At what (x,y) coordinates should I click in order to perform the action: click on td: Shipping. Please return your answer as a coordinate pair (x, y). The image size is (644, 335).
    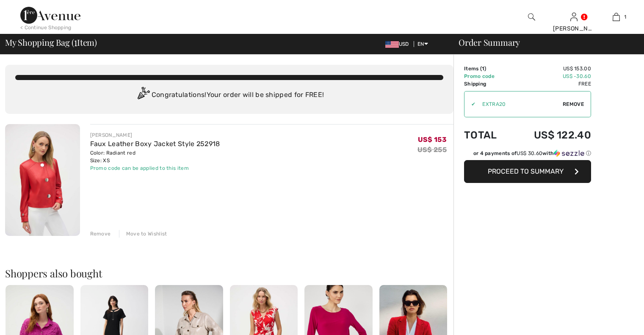
    Looking at the image, I should click on (487, 84).